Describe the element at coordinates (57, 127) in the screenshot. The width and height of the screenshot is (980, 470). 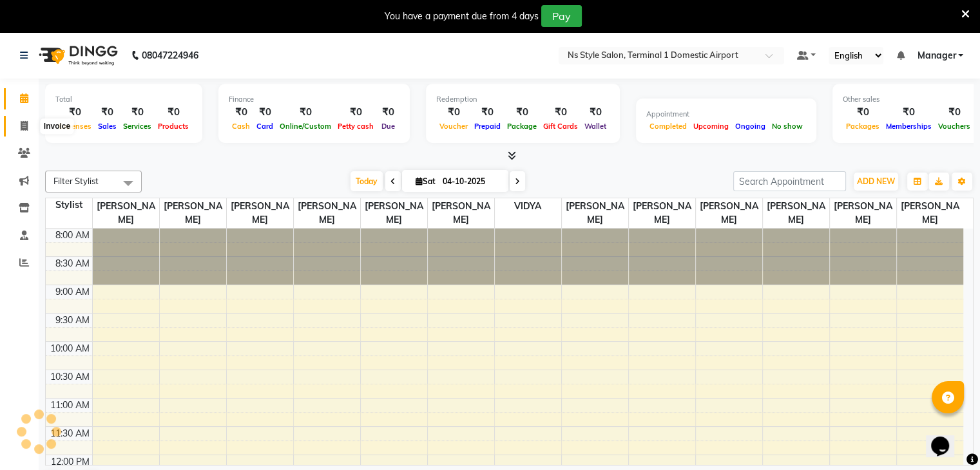
I see `div: Invoice` at that location.